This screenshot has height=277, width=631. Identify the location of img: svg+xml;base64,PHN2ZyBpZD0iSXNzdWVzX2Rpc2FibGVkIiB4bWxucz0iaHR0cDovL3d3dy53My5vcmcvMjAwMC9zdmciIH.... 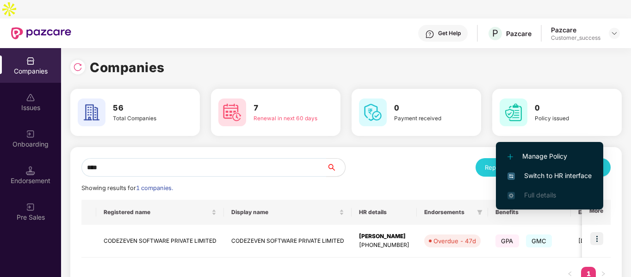
(31, 98).